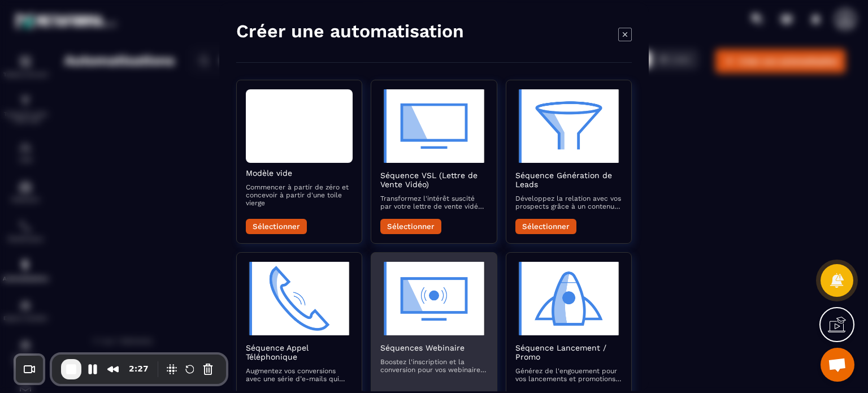 The image size is (868, 393). Describe the element at coordinates (299, 375) in the screenshot. I see `p: Augmentez vos conversions avec une série d’e-mails qui préparent et suivent vos appels commerciaux` at that location.